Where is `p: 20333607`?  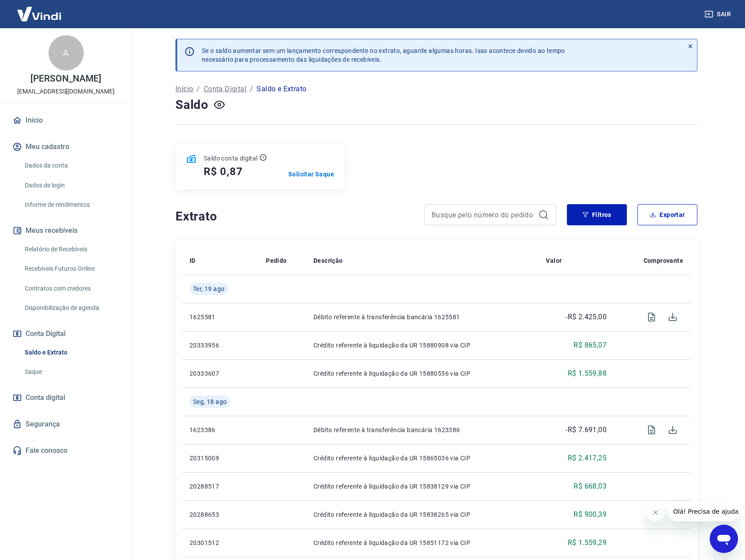 p: 20333607 is located at coordinates (220, 374).